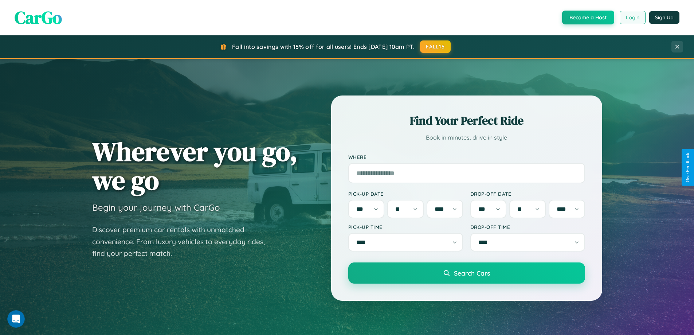  I want to click on span: CarGo, so click(38, 17).